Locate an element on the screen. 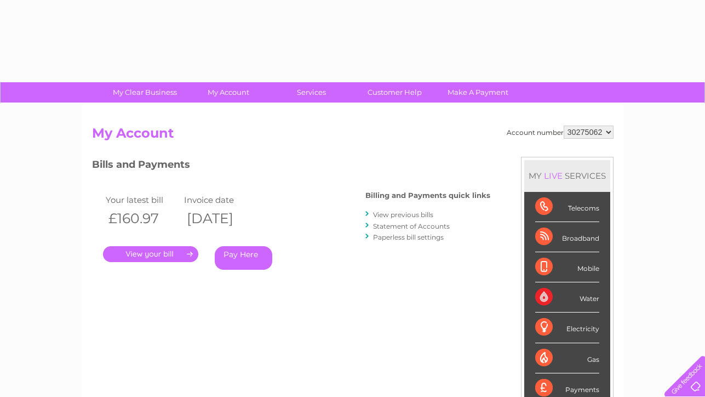 The height and width of the screenshot is (397, 705). div: Water is located at coordinates (567, 297).